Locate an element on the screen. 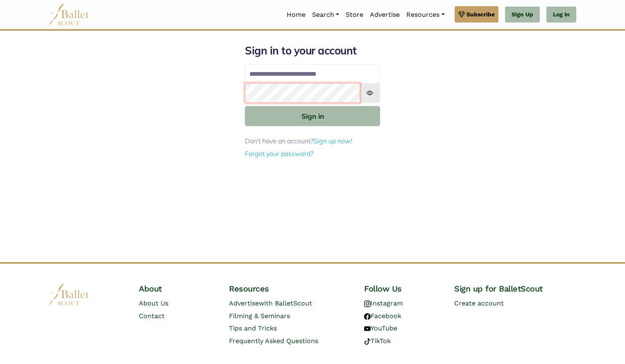 This screenshot has height=364, width=625. span: Subscribe is located at coordinates (481, 14).